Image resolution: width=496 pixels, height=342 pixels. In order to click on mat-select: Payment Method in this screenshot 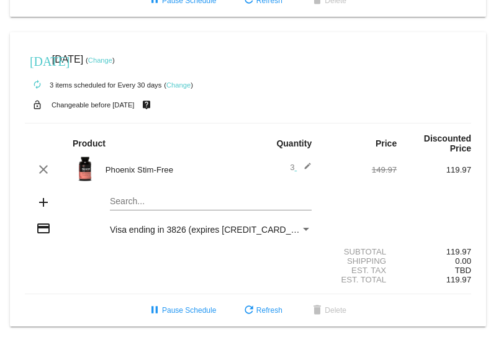, I will do `click(210, 230)`.